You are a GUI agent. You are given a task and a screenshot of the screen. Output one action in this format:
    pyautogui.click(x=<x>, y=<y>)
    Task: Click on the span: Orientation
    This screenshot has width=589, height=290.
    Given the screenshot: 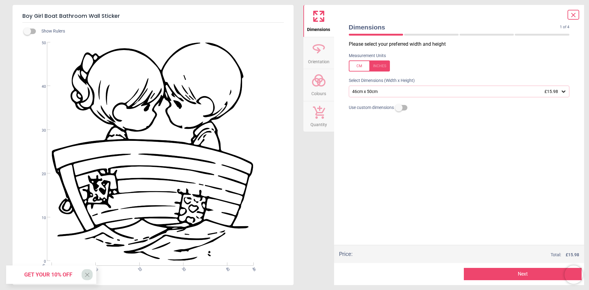 What is the action you would take?
    pyautogui.click(x=319, y=60)
    